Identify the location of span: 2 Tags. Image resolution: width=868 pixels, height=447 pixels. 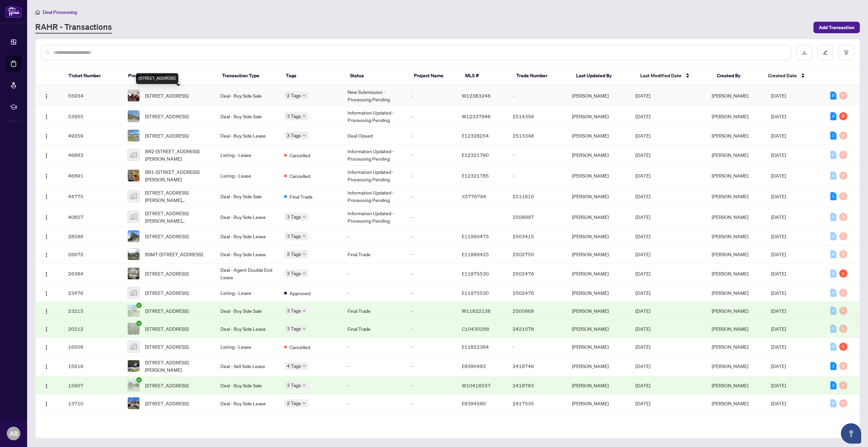
(294, 403).